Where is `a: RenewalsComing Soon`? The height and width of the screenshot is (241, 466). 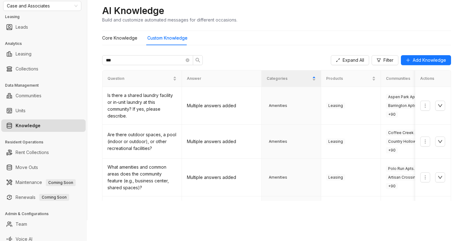
a: RenewalsComing Soon is located at coordinates (42, 197).